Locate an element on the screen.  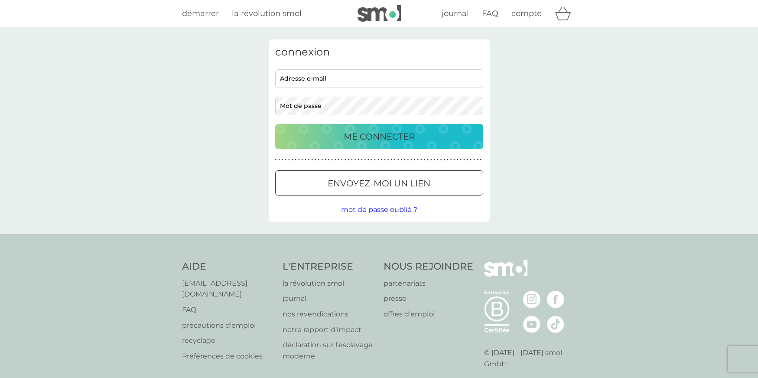
p: journal is located at coordinates (328, 298).